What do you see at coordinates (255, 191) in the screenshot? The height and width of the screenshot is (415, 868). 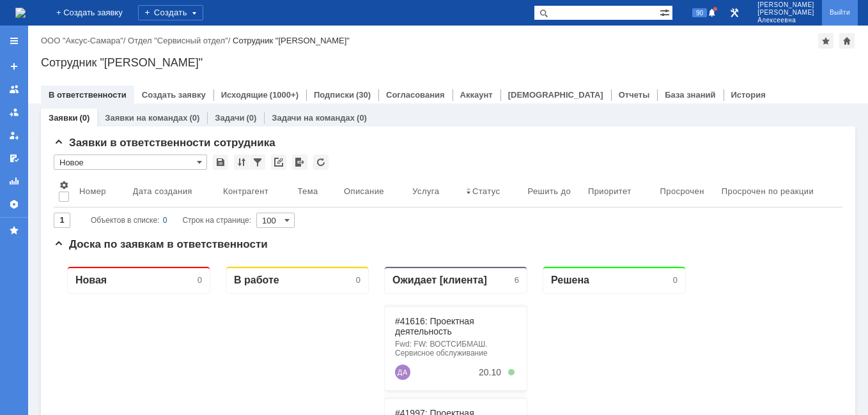 I see `th: Контрагент` at bounding box center [255, 191].